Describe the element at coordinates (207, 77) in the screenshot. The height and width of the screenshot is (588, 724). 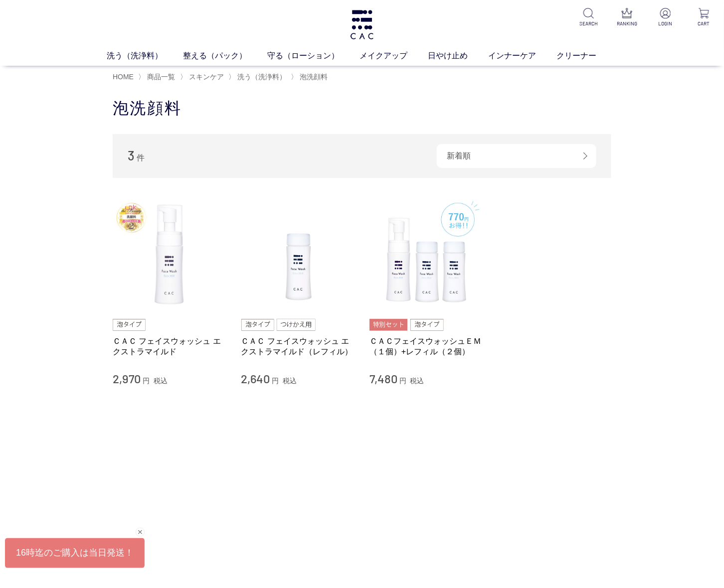
I see `span: スキンケア` at that location.